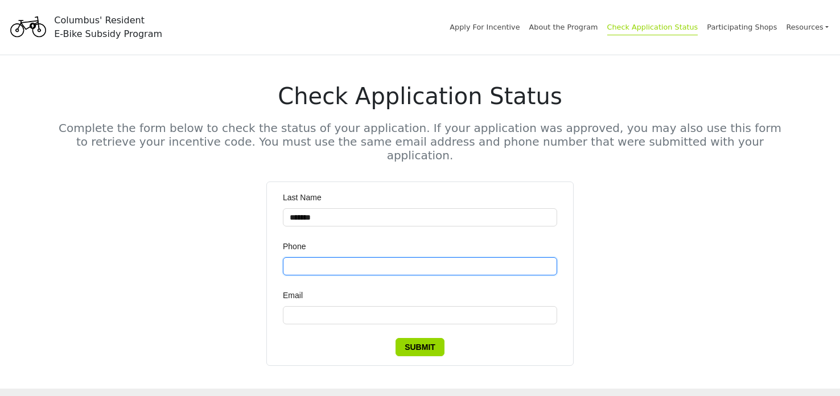 Image resolution: width=840 pixels, height=396 pixels. What do you see at coordinates (807, 27) in the screenshot?
I see `a: Resources` at bounding box center [807, 27].